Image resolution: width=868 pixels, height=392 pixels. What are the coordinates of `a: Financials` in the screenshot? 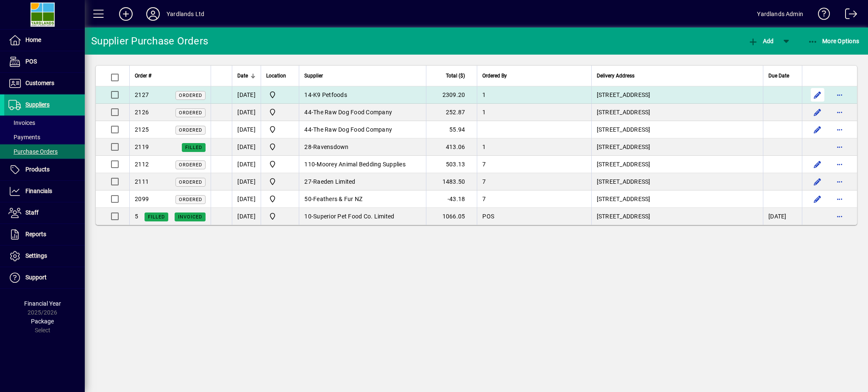 It's located at (45, 192).